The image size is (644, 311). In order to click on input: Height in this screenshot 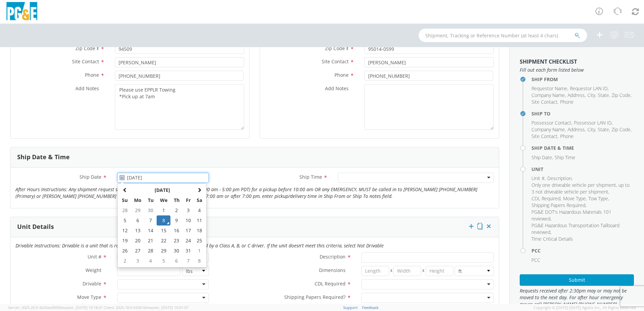, I will do `click(440, 271)`.